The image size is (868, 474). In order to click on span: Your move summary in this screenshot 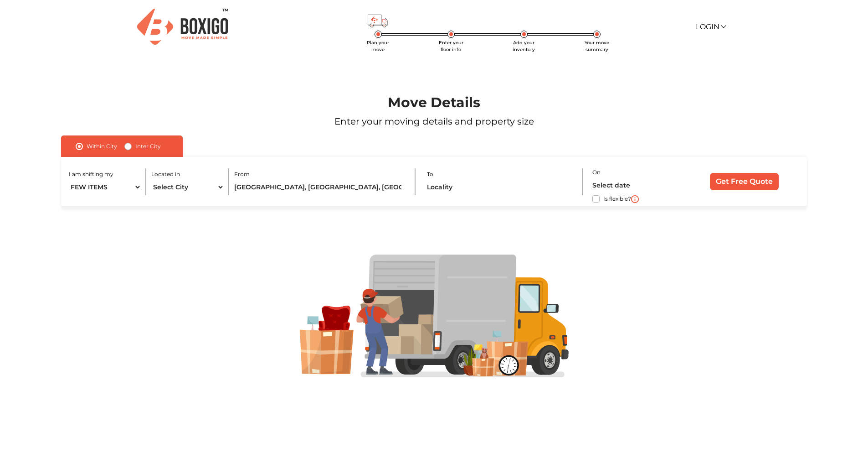, I will do `click(597, 46)`.